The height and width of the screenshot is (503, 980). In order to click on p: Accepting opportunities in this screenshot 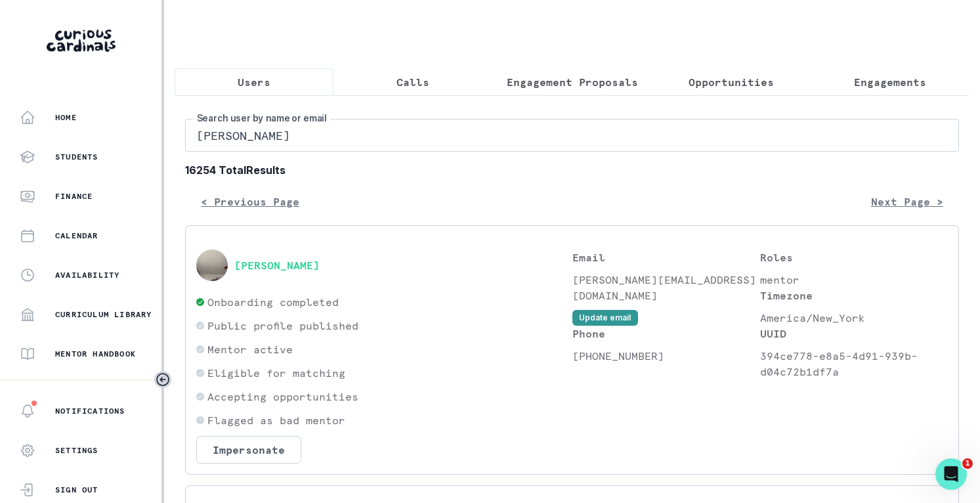, I will do `click(283, 397)`.